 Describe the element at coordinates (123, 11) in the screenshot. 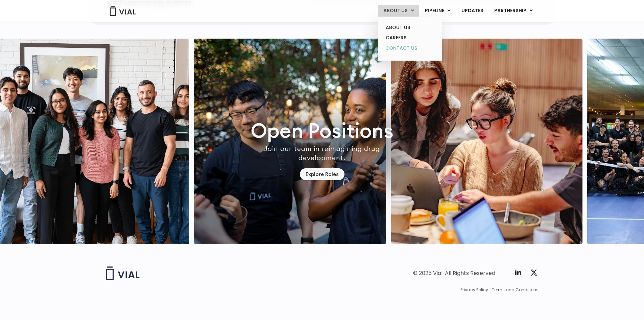

I see `img: Vial Logo` at that location.